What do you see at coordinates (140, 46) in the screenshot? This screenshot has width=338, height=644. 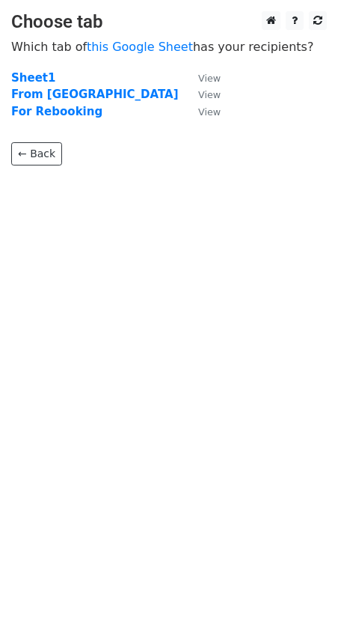 I see `a: this Google Sheet` at bounding box center [140, 46].